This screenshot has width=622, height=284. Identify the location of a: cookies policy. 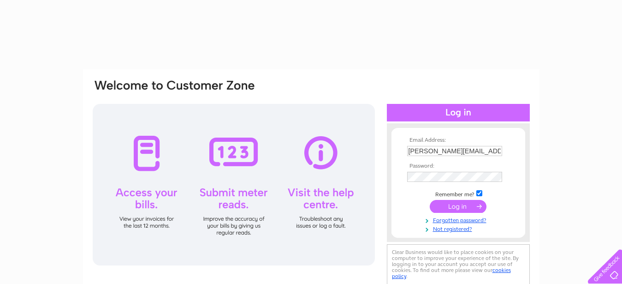
(452, 273).